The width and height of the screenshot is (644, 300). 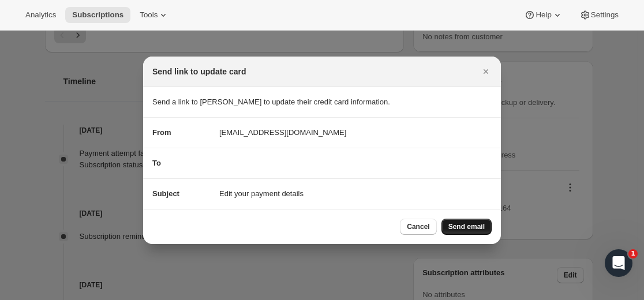 I want to click on span: Cancel, so click(x=418, y=227).